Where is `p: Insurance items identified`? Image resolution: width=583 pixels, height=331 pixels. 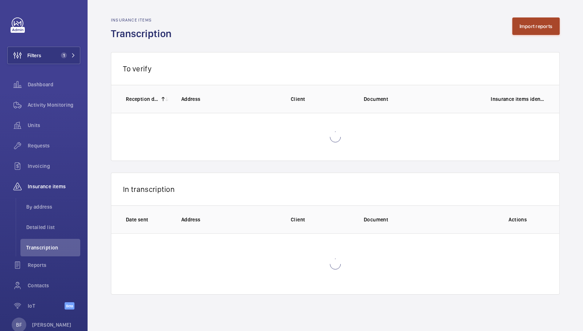
p: Insurance items identified is located at coordinates (517, 99).